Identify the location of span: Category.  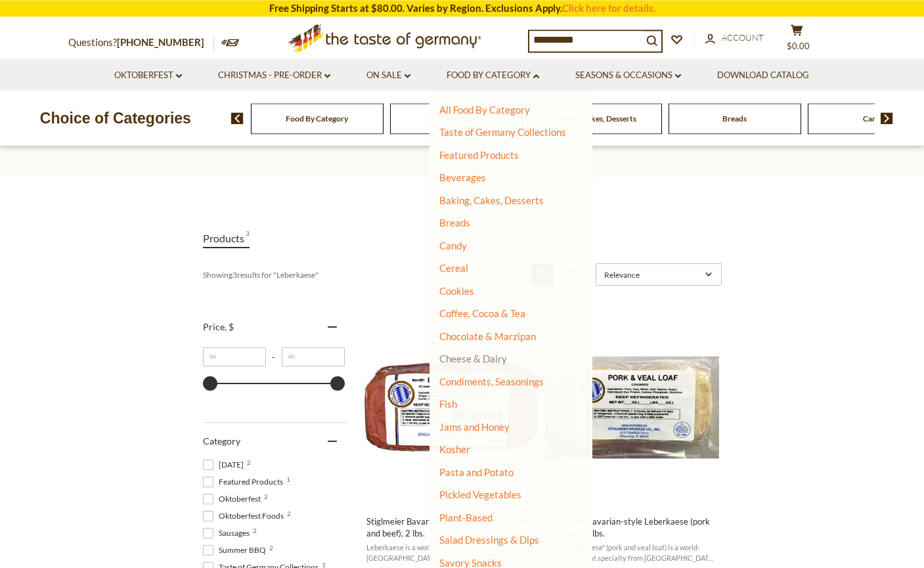
(221, 441).